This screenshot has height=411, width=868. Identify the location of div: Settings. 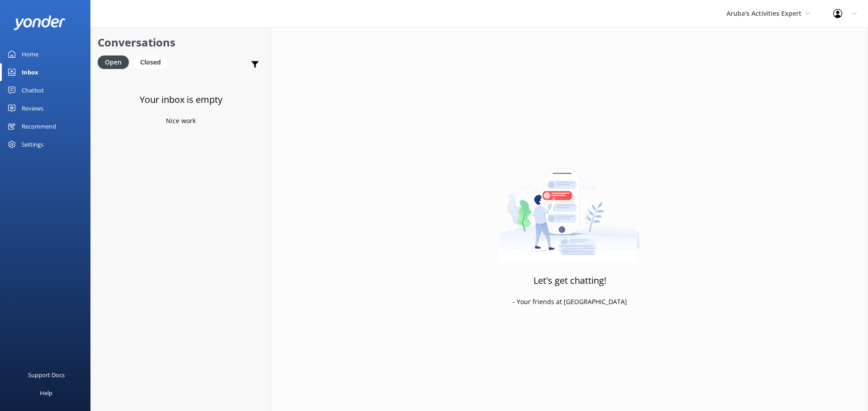
(32, 145).